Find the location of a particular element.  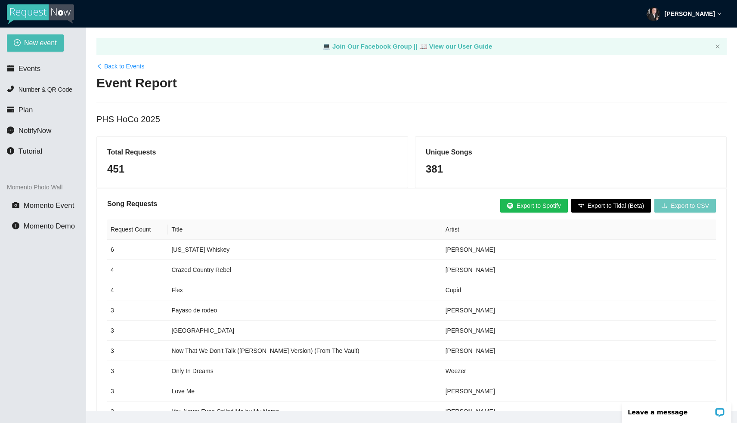

td: Crazed Country Rebel is located at coordinates (305, 270).